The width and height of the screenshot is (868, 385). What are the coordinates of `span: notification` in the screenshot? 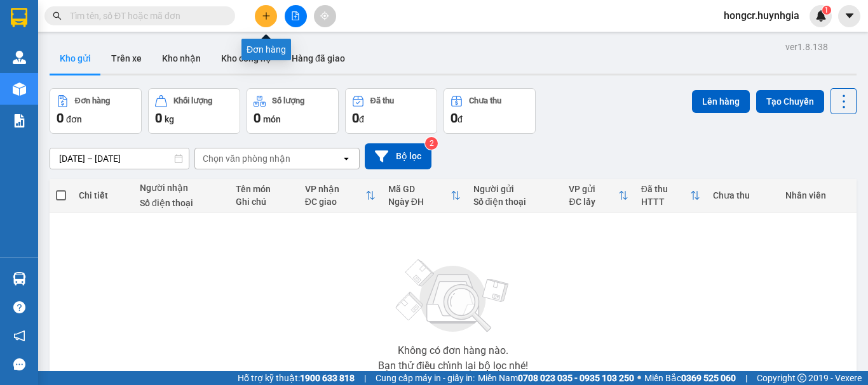 It's located at (19, 336).